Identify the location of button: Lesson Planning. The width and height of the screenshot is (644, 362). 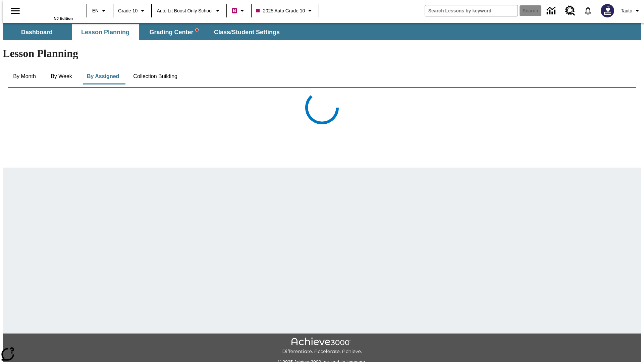
(105, 32).